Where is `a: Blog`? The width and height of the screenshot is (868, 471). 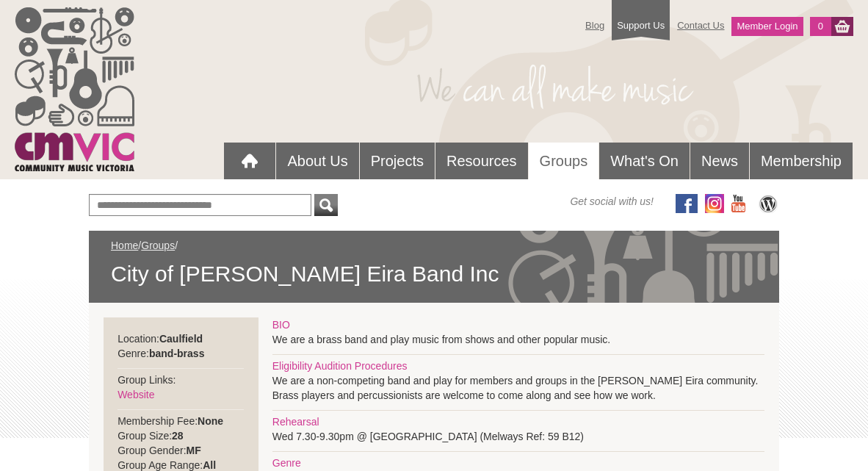 a: Blog is located at coordinates (595, 25).